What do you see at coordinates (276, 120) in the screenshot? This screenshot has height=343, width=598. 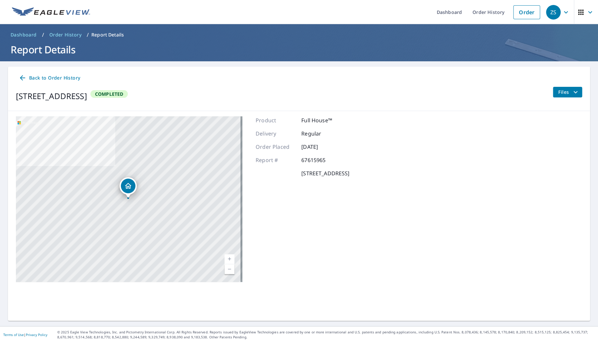 I see `p: Product` at bounding box center [276, 120].